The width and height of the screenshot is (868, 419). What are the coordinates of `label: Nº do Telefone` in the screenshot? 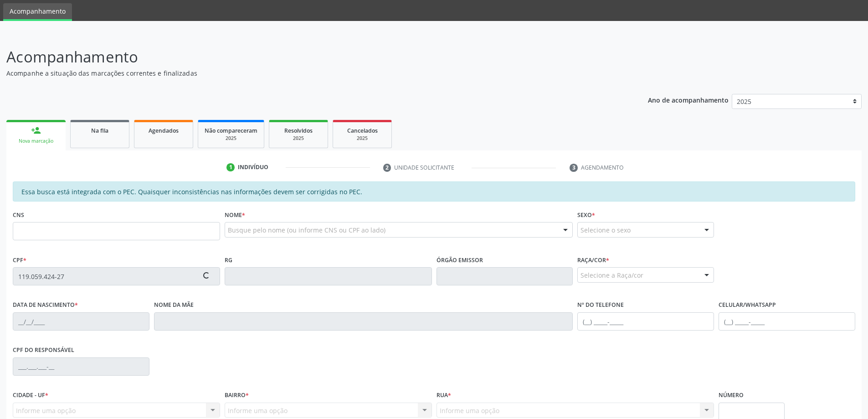 It's located at (600, 305).